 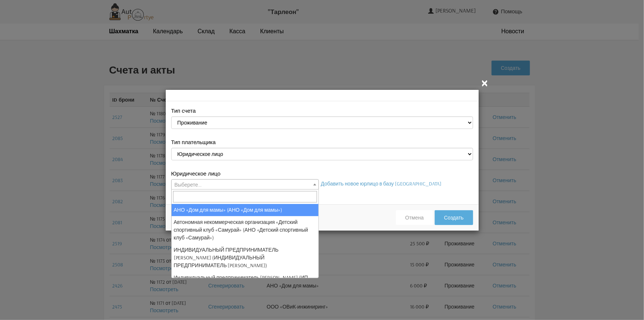 What do you see at coordinates (415, 218) in the screenshot?
I see `button: Отмена` at bounding box center [415, 218].